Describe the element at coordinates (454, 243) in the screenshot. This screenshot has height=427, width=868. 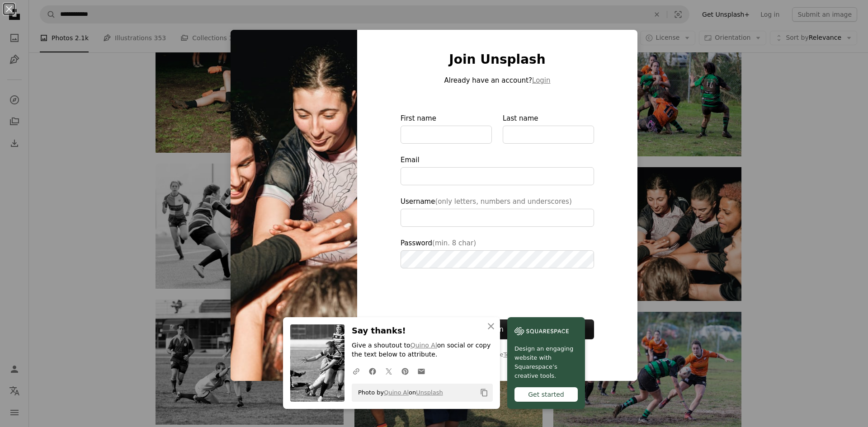
I see `span: (min. 8 char)` at that location.